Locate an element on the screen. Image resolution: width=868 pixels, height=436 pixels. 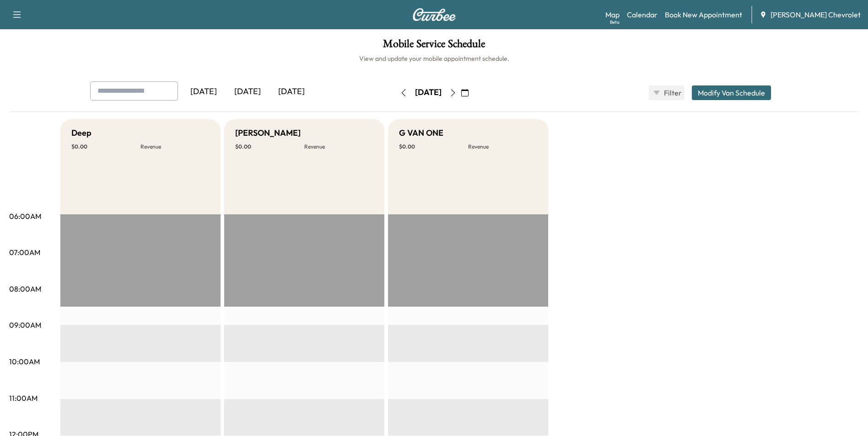
p: 07:00AM is located at coordinates (25, 252).